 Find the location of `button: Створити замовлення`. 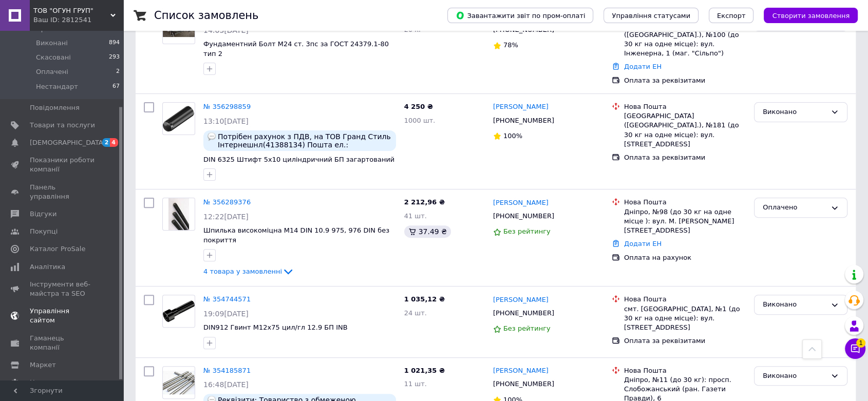

button: Створити замовлення is located at coordinates (810, 15).